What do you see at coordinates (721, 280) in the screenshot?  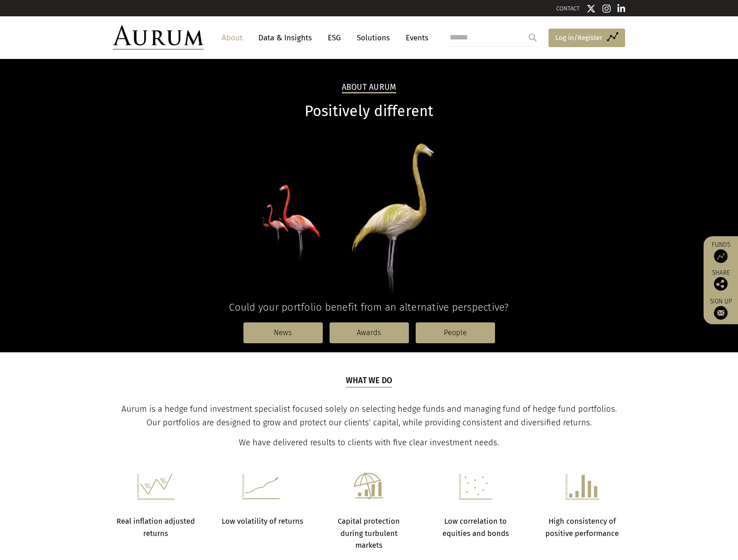 I see `div: Share` at bounding box center [721, 280].